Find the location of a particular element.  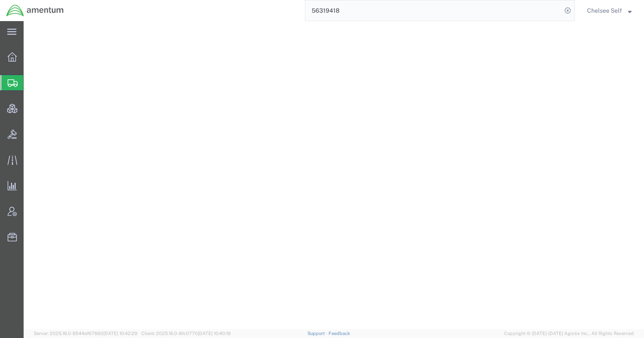

span: Client: 2025.16.0-8fc0770 is located at coordinates (186, 333).